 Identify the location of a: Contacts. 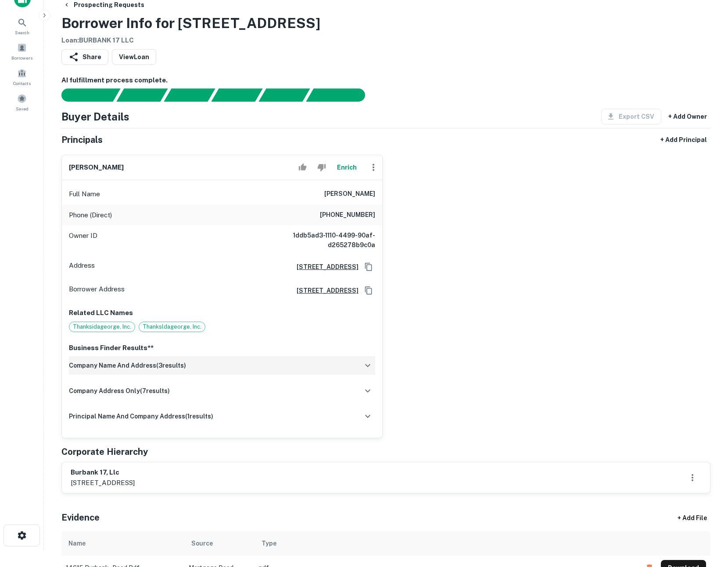
(22, 76).